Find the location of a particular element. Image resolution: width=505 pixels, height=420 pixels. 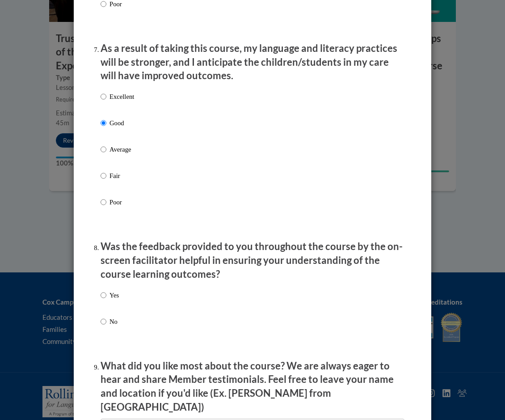

input: No is located at coordinates (103, 322).